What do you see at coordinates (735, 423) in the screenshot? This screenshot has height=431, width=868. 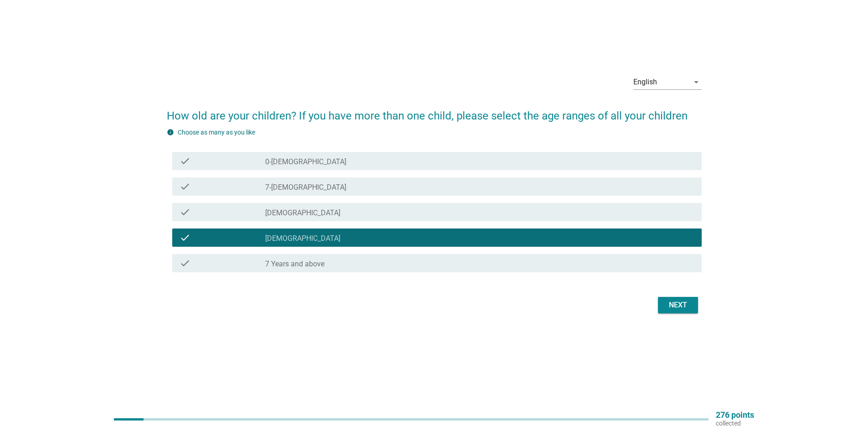 I see `p: collected` at bounding box center [735, 423].